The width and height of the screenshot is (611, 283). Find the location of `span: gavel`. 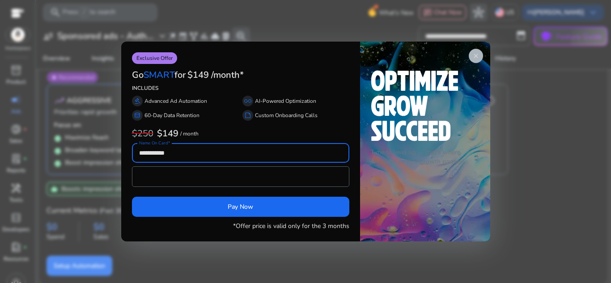

span: gavel is located at coordinates (137, 101).